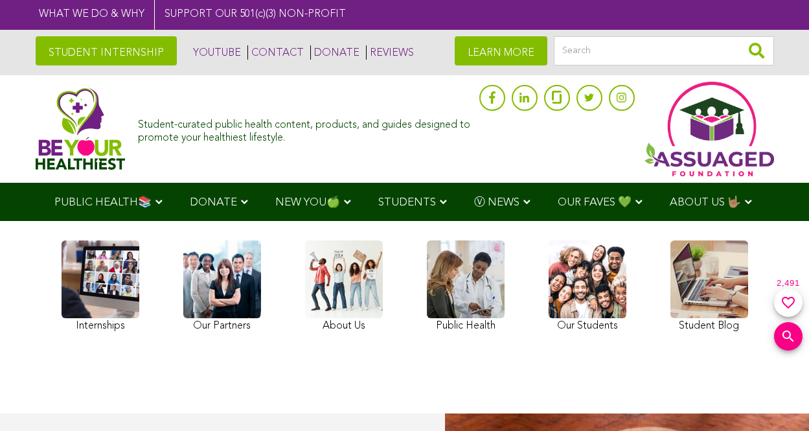  What do you see at coordinates (501, 51) in the screenshot?
I see `a: LEARN MORE` at bounding box center [501, 51].